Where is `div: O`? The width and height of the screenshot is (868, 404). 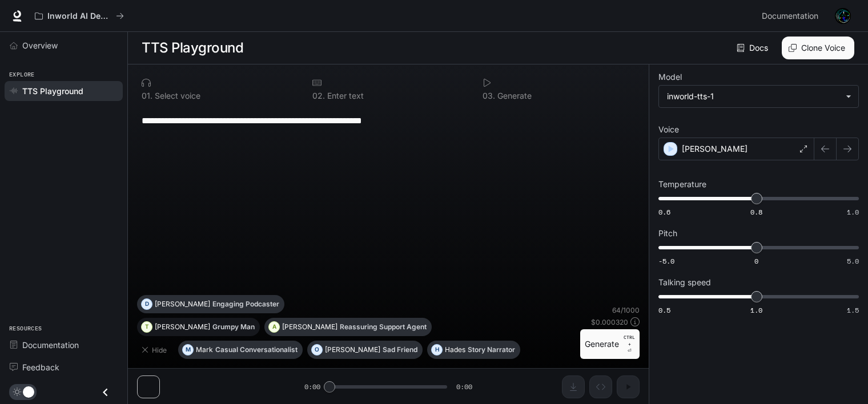
div: O is located at coordinates (317, 350).